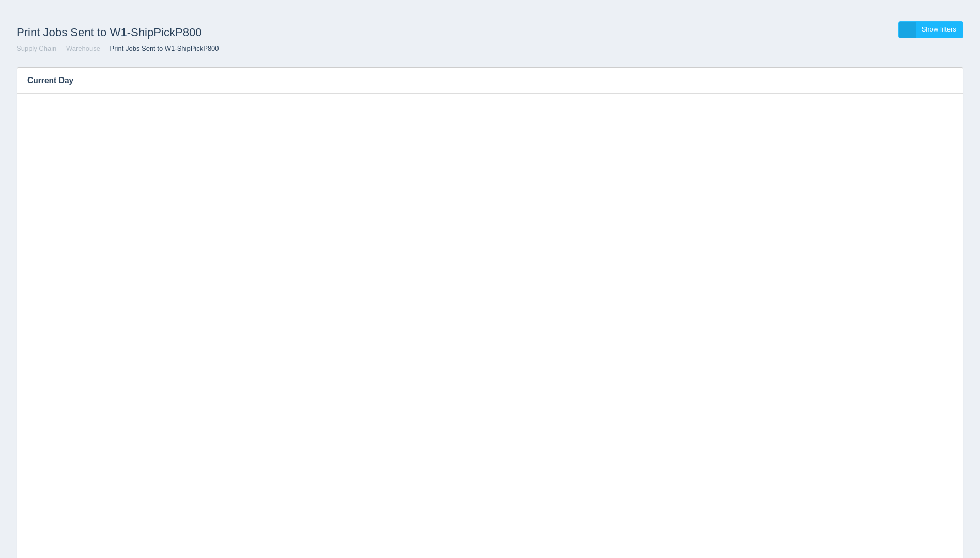 The height and width of the screenshot is (558, 980). I want to click on li: Print Jobs Sent to W1-ShipPickP800, so click(161, 49).